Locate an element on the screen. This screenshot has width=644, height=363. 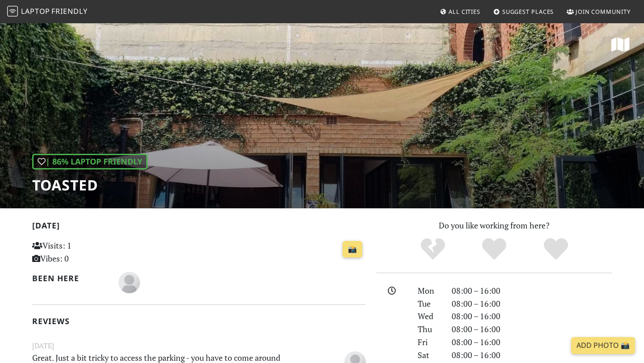
span: Friendly is located at coordinates (69, 11).